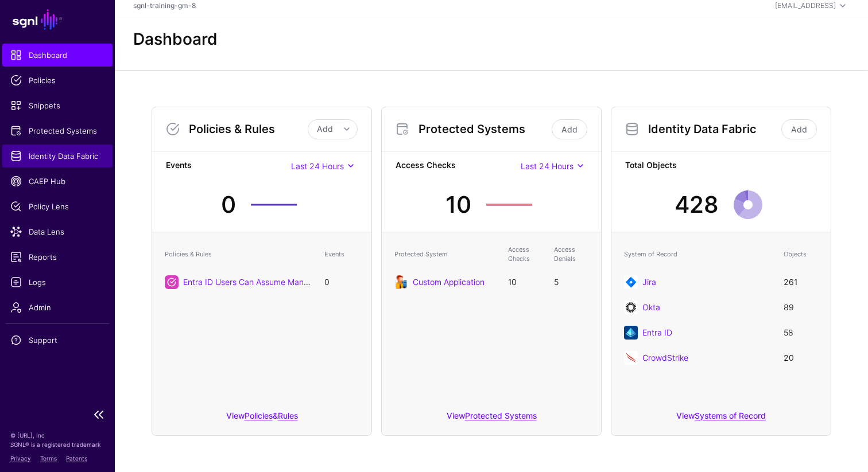  I want to click on th: Access Denials, so click(571, 254).